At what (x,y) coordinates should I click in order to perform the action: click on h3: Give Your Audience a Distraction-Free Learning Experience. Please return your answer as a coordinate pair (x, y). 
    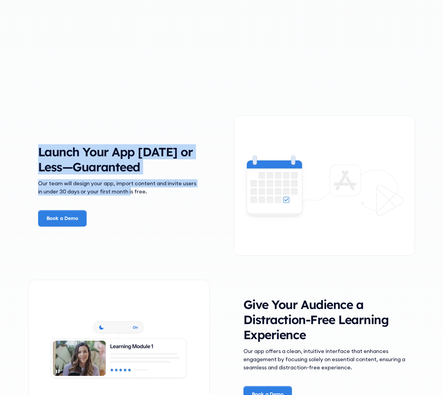
    Looking at the image, I should click on (324, 319).